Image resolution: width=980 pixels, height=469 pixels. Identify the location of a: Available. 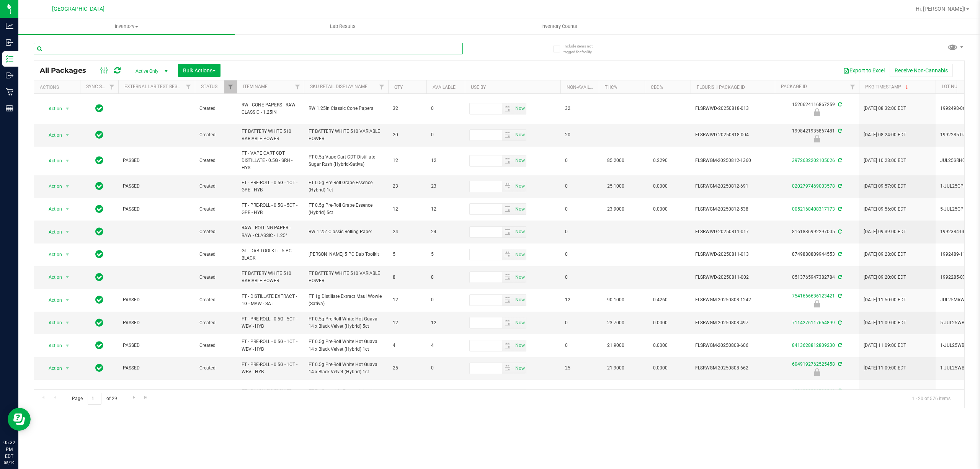
(444, 87).